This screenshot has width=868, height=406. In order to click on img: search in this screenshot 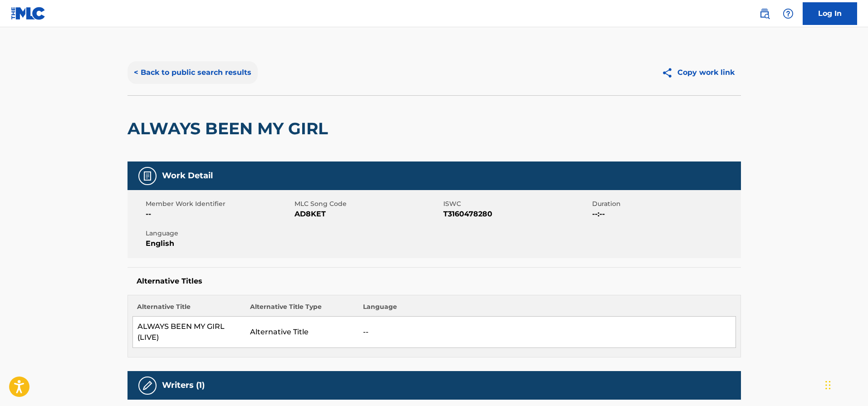, I will do `click(764, 14)`.